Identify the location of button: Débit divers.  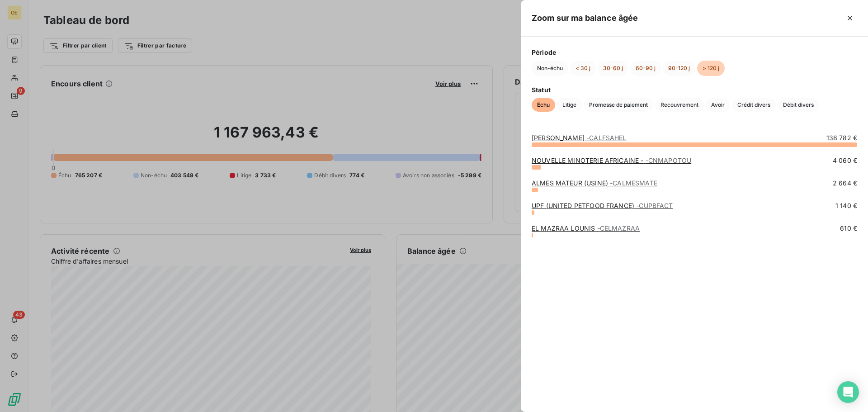
(799, 105).